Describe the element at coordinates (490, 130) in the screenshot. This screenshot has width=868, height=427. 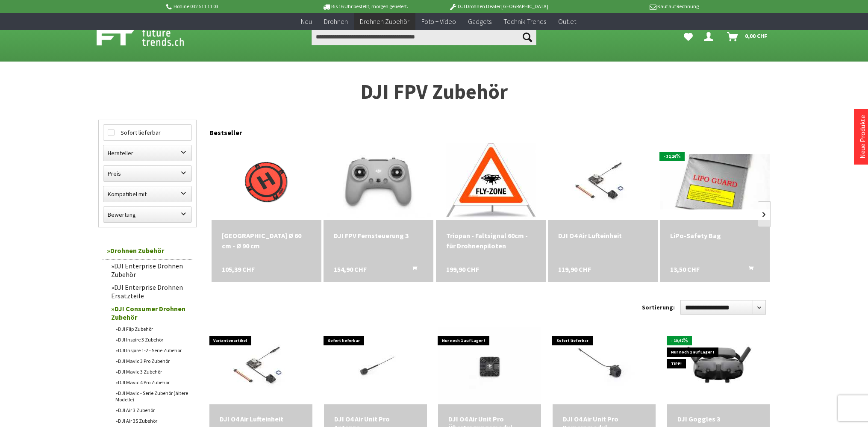
I see `div: Bestseller` at that location.